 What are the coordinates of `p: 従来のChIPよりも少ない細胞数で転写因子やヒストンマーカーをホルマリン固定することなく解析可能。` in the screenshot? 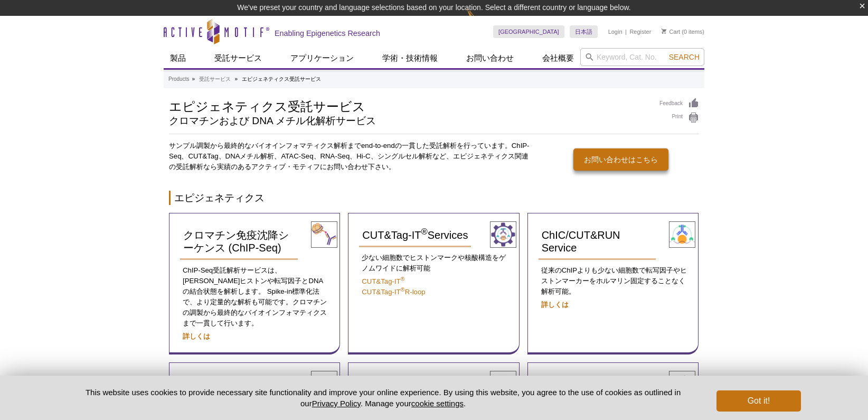 It's located at (613, 281).